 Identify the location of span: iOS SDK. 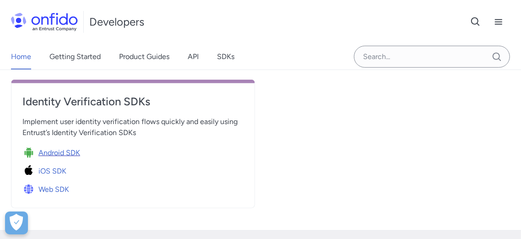
(52, 171).